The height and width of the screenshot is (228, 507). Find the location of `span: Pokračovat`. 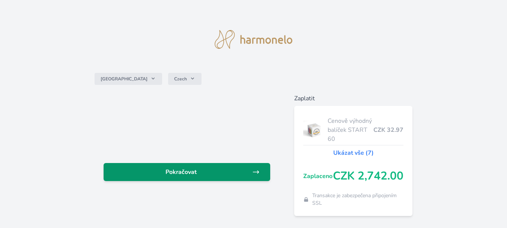

span: Pokračovat is located at coordinates (181, 172).